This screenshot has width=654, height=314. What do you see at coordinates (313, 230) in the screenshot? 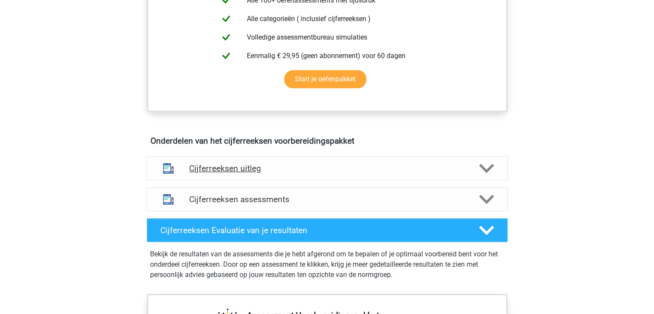
I see `h4: Cijferreeksen Evaluatie van je resultaten` at bounding box center [313, 230].